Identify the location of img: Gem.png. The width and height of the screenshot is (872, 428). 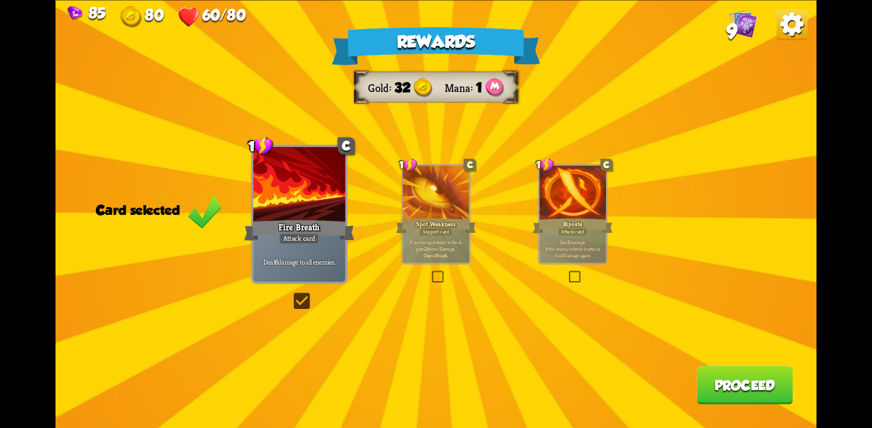
(75, 13).